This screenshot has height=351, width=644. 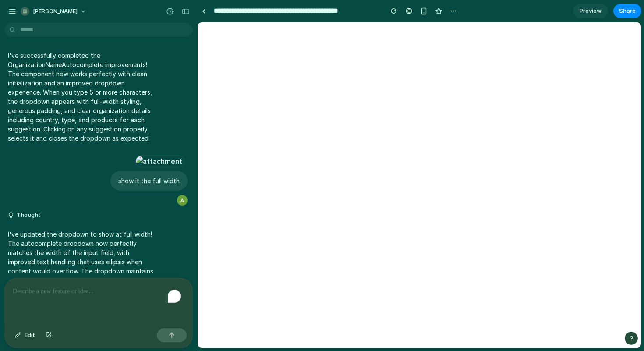 What do you see at coordinates (591, 11) in the screenshot?
I see `a: Preview` at bounding box center [591, 11].